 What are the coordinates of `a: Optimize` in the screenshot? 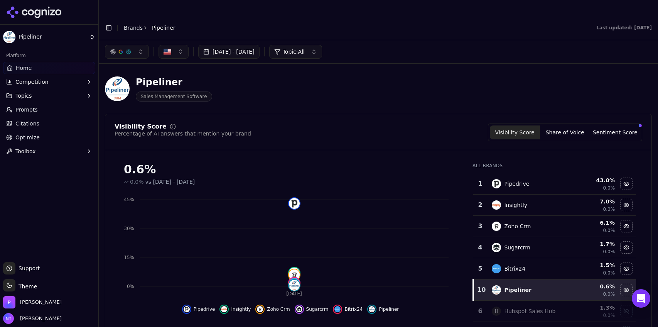 It's located at (49, 137).